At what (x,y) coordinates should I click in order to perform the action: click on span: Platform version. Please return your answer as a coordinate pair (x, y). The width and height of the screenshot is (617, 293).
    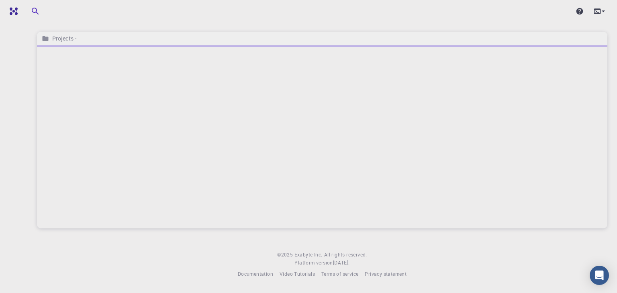
    Looking at the image, I should click on (313, 263).